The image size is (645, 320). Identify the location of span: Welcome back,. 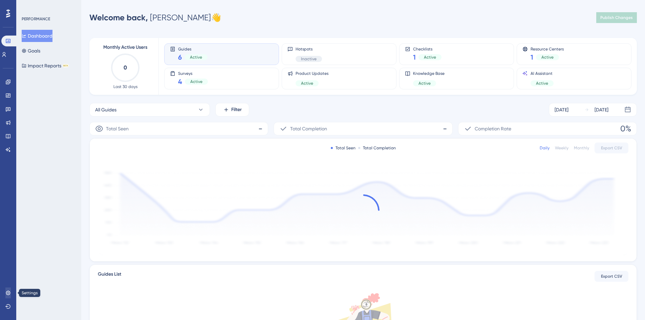
(118, 17).